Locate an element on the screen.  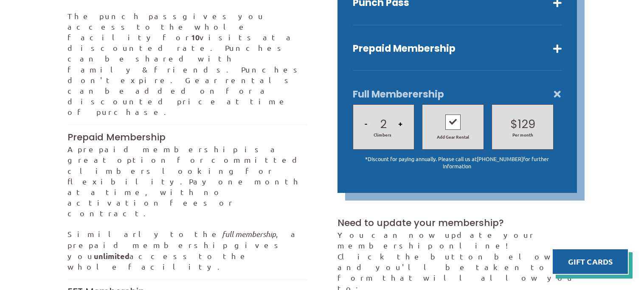
h3: Need to update your membership? is located at coordinates (457, 223).